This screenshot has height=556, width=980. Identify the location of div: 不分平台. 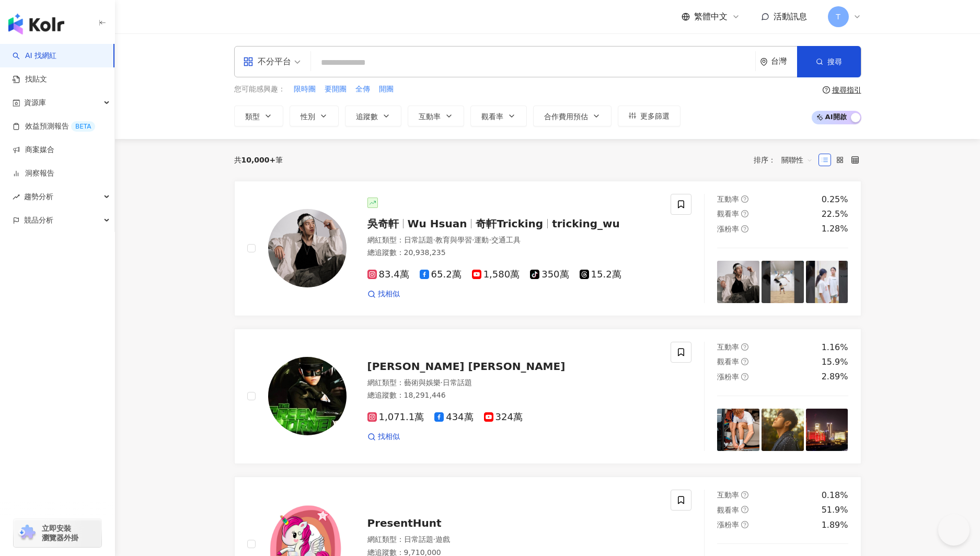
(267, 62).